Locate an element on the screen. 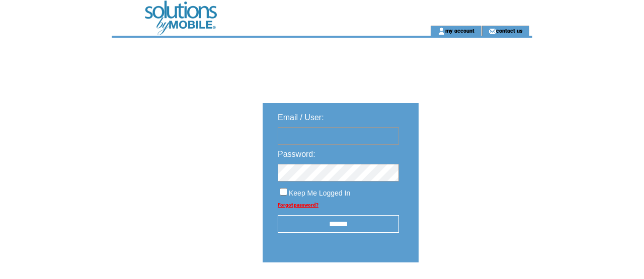  a: my account is located at coordinates (460, 30).